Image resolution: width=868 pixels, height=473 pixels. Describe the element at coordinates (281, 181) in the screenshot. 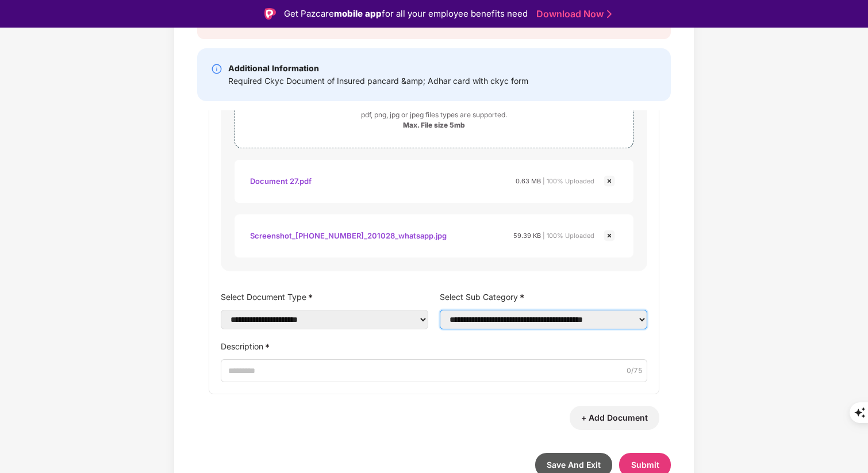

I see `div: Document 27.pdf` at that location.